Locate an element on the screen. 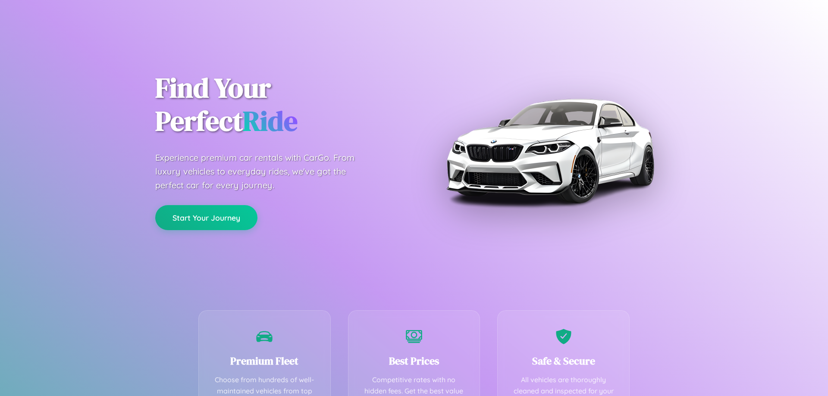 Image resolution: width=828 pixels, height=396 pixels. button: Start Your Journey is located at coordinates (206, 218).